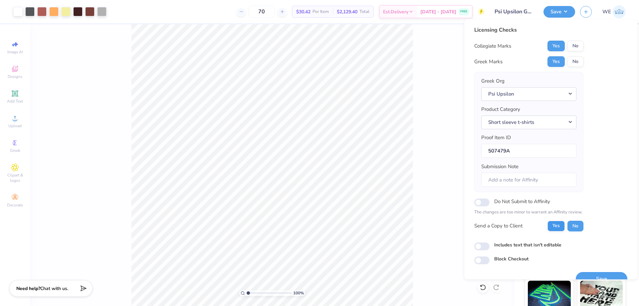 This screenshot has height=306, width=639. Describe the element at coordinates (303, 12) in the screenshot. I see `span: $30.42` at that location.